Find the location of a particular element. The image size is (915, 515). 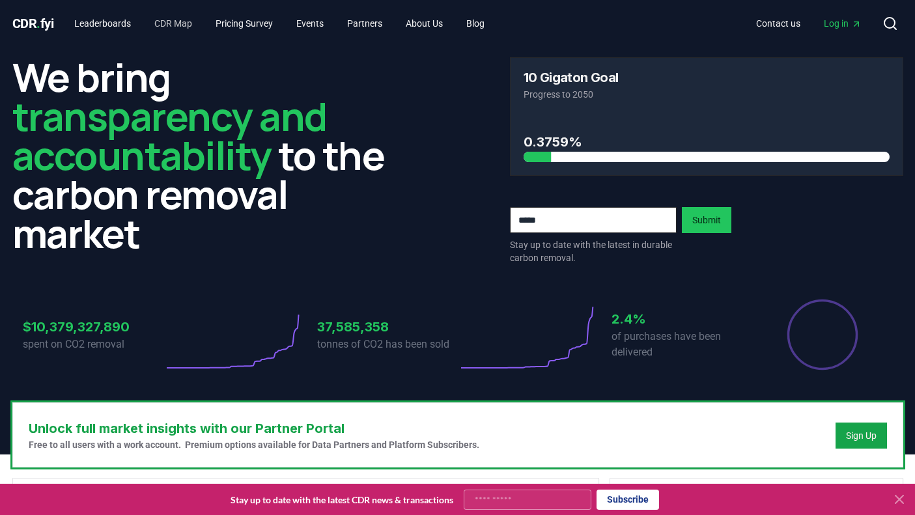

h2: We bring to the carbon removal market is located at coordinates (209, 155).